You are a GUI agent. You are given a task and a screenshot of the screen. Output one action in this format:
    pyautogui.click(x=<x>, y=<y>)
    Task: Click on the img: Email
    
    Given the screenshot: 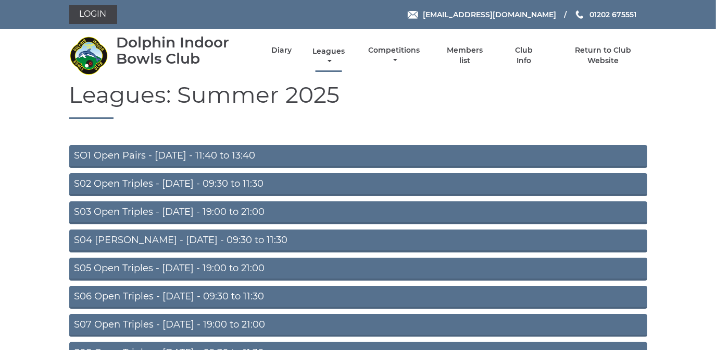 What is the action you would take?
    pyautogui.click(x=413, y=15)
    